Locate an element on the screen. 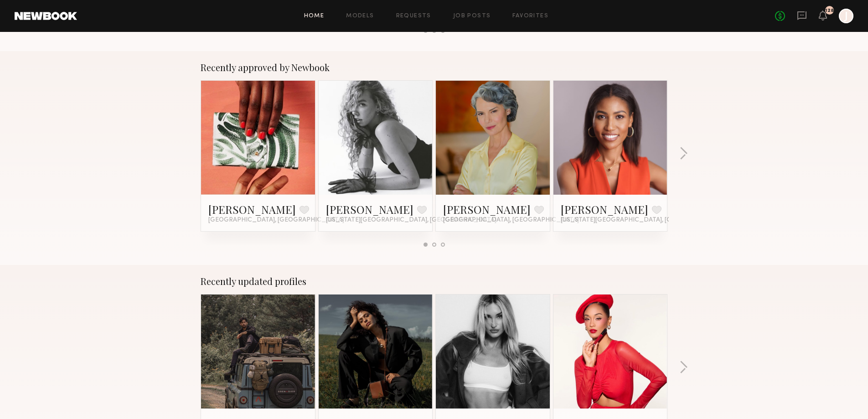  div: Recently approved by Newbook is located at coordinates (434, 67).